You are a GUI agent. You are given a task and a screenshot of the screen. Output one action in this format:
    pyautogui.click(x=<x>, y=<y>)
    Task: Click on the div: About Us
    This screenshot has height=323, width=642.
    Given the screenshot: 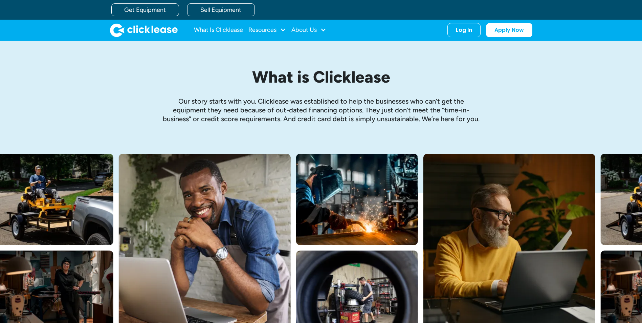 What is the action you would take?
    pyautogui.click(x=309, y=30)
    